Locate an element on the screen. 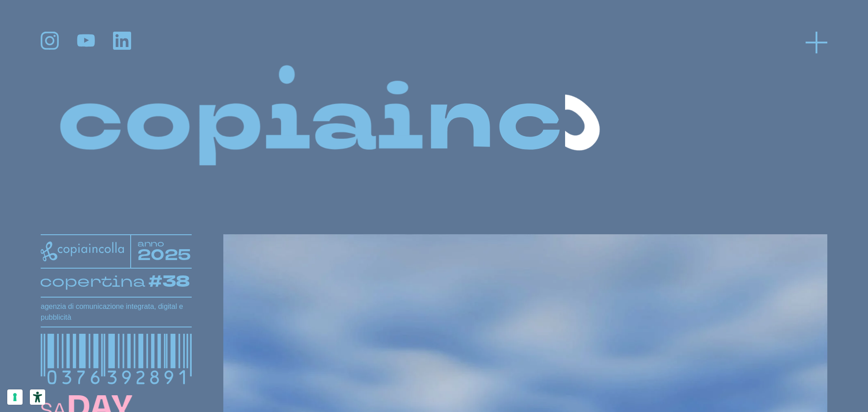 The height and width of the screenshot is (412, 868). h1: agenzia di comunicazione integrata, digital e pubblicità is located at coordinates (116, 312).